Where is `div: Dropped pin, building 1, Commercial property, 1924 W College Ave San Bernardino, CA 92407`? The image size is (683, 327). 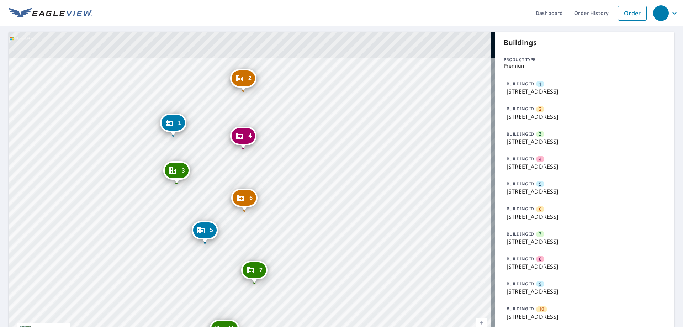
div: Dropped pin, building 1, Commercial property, 1924 W College Ave San Bernardino, CA 92407 is located at coordinates (173, 125).